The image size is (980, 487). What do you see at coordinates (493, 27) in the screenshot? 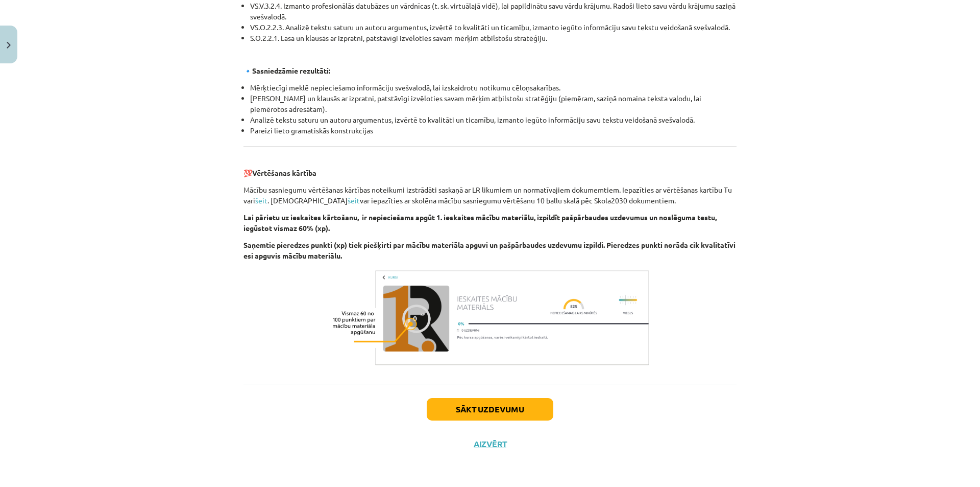
I see `li: VS.O.2.2.3. Analizē tekstu saturu un autoru argumentus, izvērtē to kvalitāti un ticamību, izmanto...` at bounding box center [493, 27].